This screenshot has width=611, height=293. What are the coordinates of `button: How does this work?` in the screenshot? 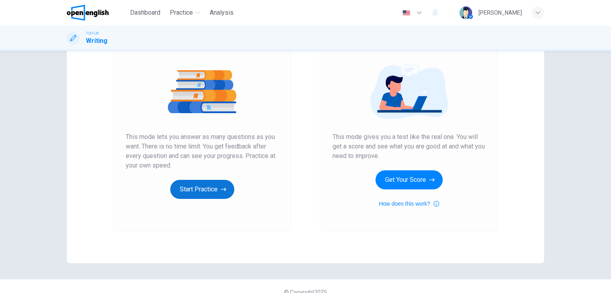 It's located at (408, 204).